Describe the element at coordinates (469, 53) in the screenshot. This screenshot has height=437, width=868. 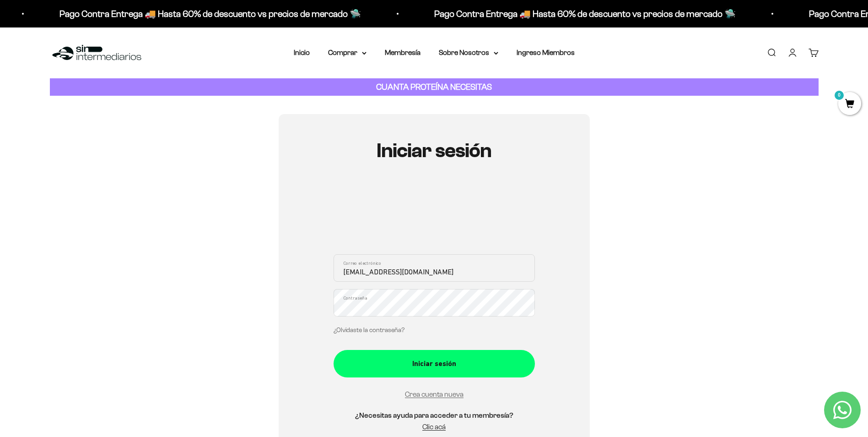
I see `summary: Sobre Nosotros` at that location.